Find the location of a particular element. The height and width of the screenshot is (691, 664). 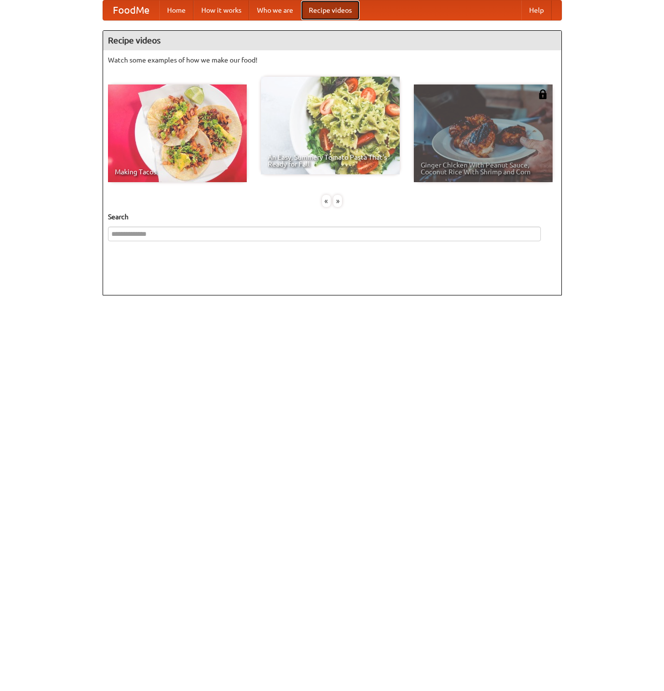

span: Making Tacos is located at coordinates (177, 172).